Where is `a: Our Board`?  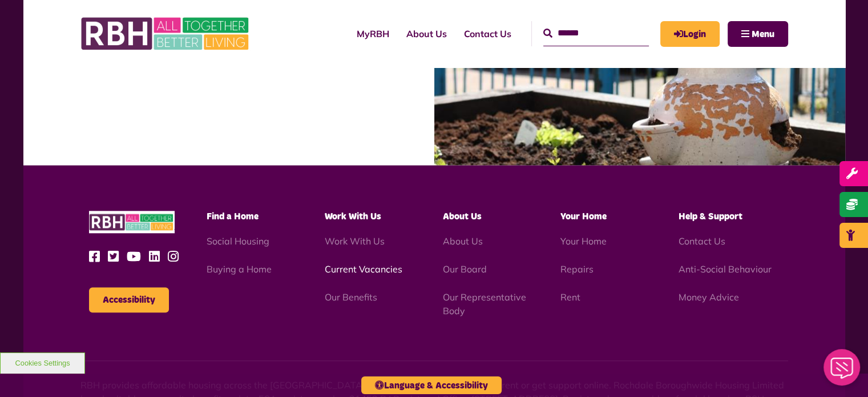
a: Our Board is located at coordinates (464, 269).